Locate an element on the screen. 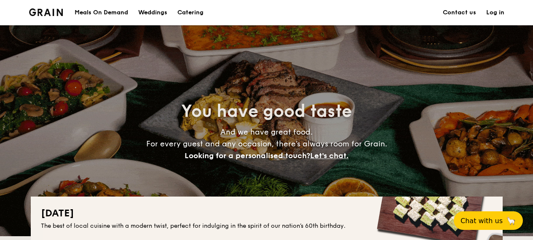  a: Logotype is located at coordinates (46, 12).